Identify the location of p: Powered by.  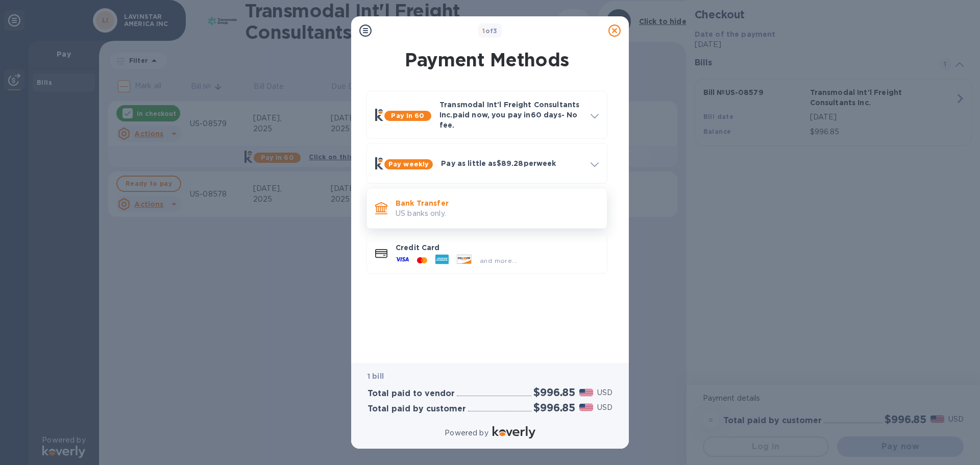
(466, 433).